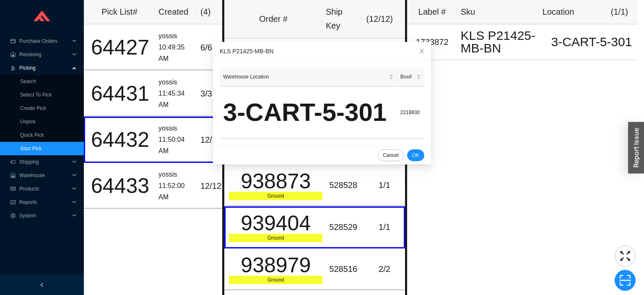  I want to click on div: 64431, so click(120, 93).